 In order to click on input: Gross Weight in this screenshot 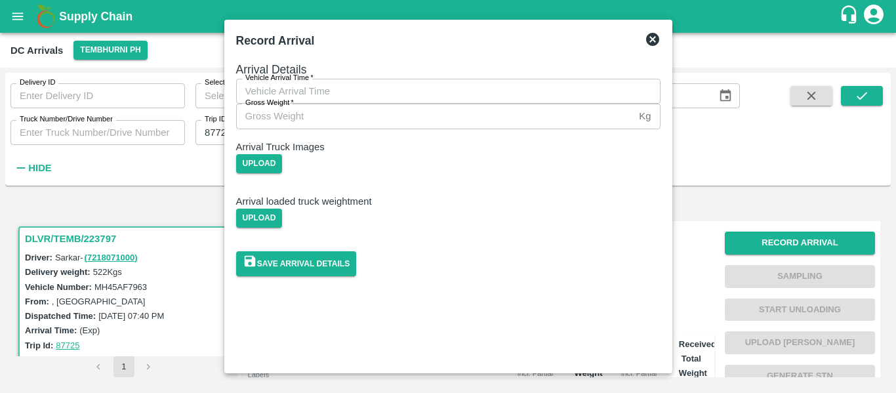, I will do `click(435, 116)`.